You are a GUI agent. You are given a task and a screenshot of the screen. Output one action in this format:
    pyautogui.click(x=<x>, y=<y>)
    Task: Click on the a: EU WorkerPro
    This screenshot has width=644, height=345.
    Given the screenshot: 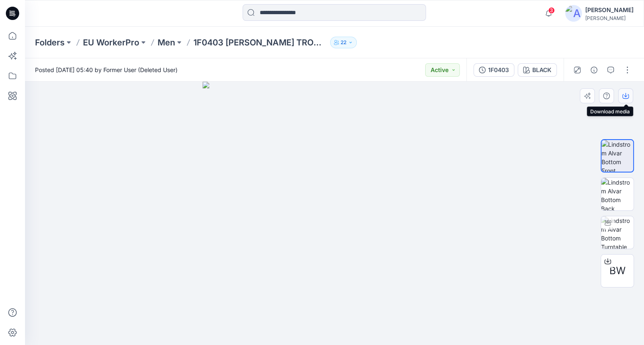 What is the action you would take?
    pyautogui.click(x=111, y=43)
    